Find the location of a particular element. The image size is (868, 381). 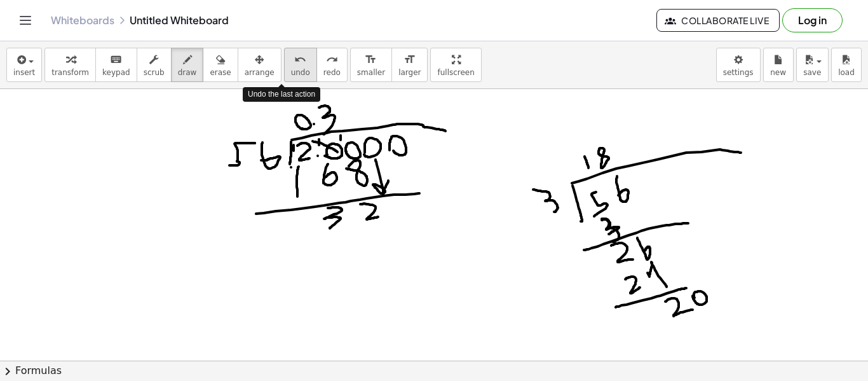

button: scrub is located at coordinates (154, 65).